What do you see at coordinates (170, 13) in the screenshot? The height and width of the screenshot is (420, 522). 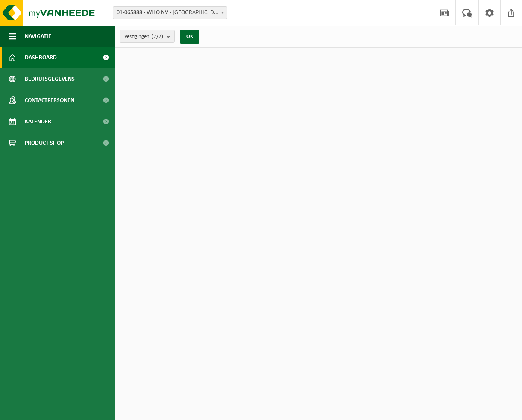 I see `span: 01-065888 - WILO NV - GANSHOREN` at bounding box center [170, 13].